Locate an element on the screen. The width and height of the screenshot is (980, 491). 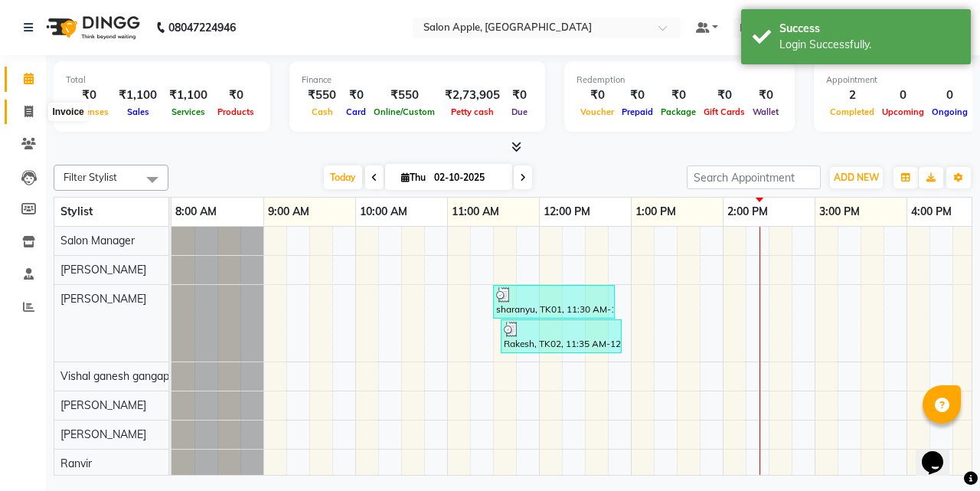
a: 3:00 PM is located at coordinates (840, 211).